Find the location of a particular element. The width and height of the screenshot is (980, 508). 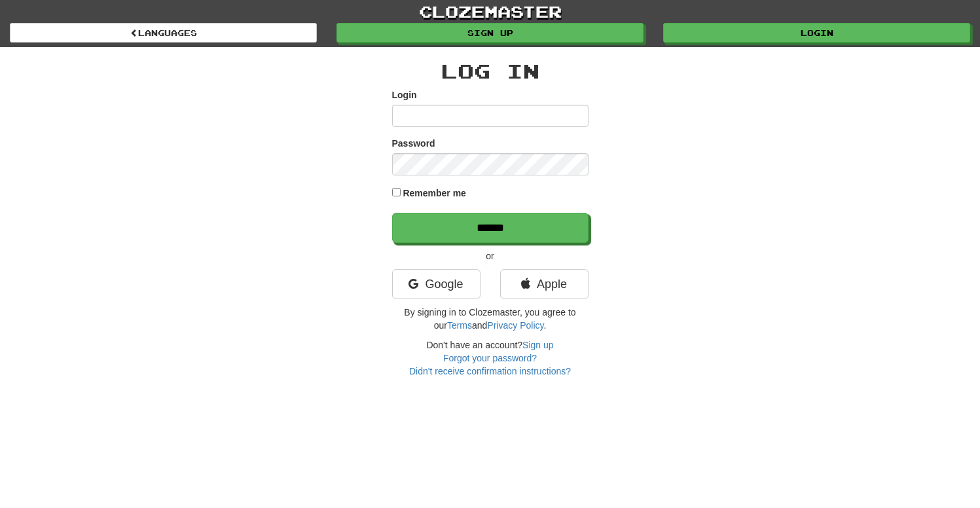

a: Privacy Policy is located at coordinates (515, 325).